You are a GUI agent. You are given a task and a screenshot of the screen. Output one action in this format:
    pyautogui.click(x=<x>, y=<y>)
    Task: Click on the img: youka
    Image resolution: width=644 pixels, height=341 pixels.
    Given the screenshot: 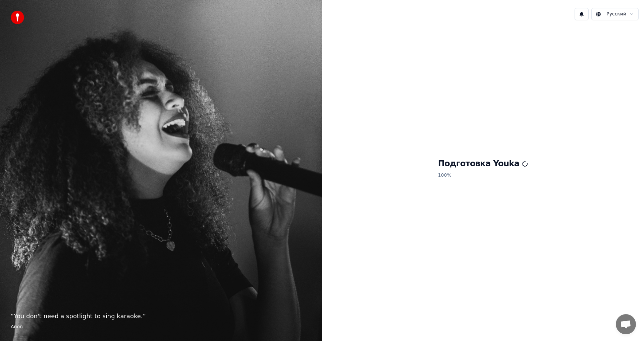 What is the action you would take?
    pyautogui.click(x=17, y=17)
    